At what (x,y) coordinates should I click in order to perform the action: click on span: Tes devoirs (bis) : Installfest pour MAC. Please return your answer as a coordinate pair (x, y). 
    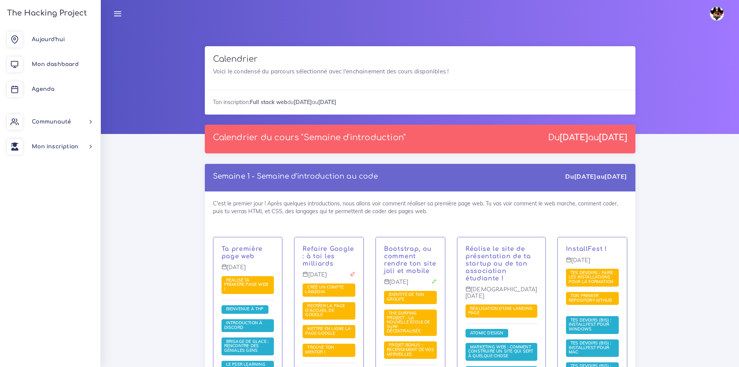
    Looking at the image, I should click on (590, 347).